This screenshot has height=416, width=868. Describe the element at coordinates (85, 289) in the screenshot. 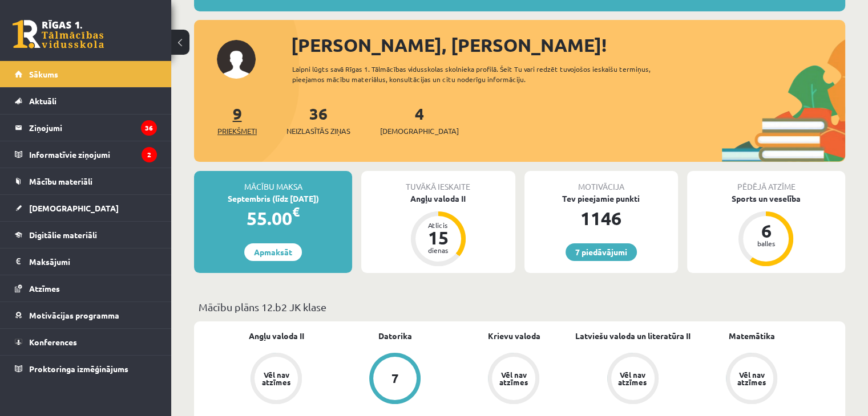

I see `a: Atzīmes` at that location.